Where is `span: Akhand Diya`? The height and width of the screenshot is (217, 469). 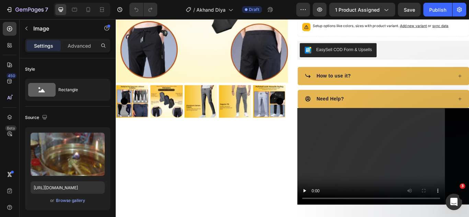
span: Akhand Diya is located at coordinates (211, 10).